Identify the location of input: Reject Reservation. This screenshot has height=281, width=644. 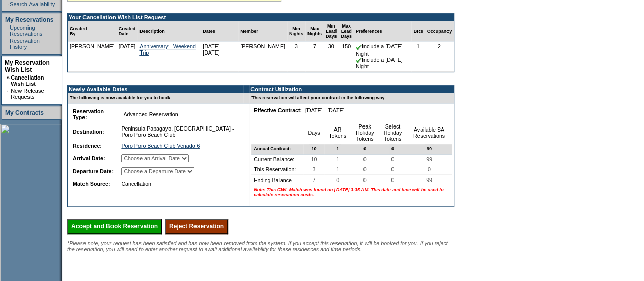
(197, 226).